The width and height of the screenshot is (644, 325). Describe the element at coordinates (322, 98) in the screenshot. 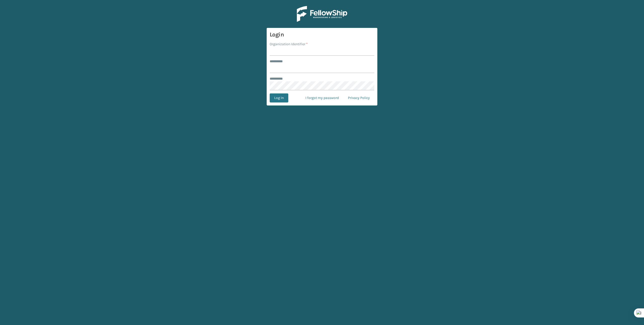

I see `a: I forgot my password` at that location.